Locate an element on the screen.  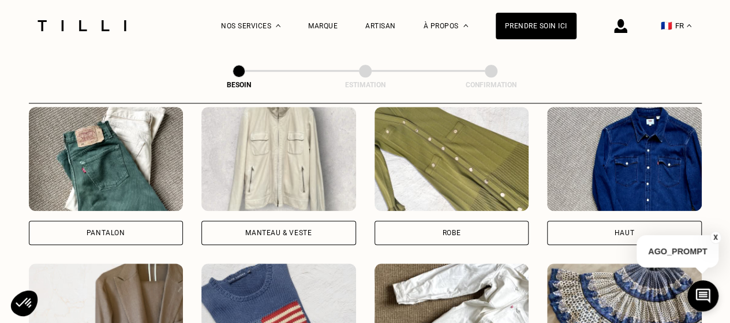
img: Menu déroulant à propos is located at coordinates (466, 25).